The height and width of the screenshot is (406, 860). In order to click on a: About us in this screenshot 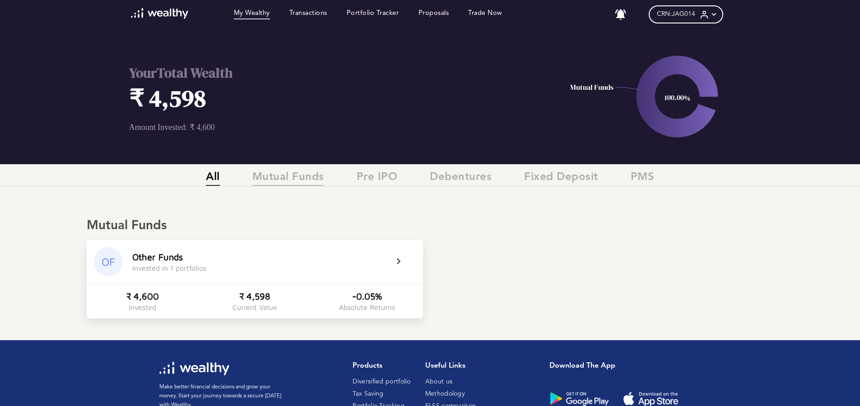, I will do `click(439, 382)`.